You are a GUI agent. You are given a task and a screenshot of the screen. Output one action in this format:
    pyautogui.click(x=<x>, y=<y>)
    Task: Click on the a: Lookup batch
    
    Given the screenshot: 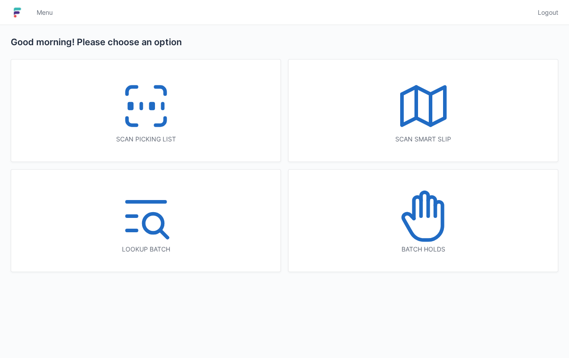 What is the action you would take?
    pyautogui.click(x=146, y=220)
    